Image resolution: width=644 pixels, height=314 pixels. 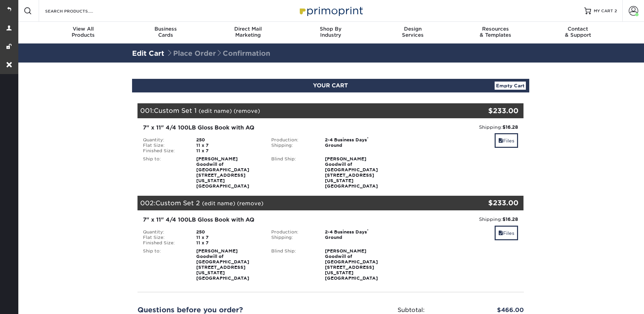 What do you see at coordinates (298, 203) in the screenshot?
I see `div: 002:` at bounding box center [298, 203].